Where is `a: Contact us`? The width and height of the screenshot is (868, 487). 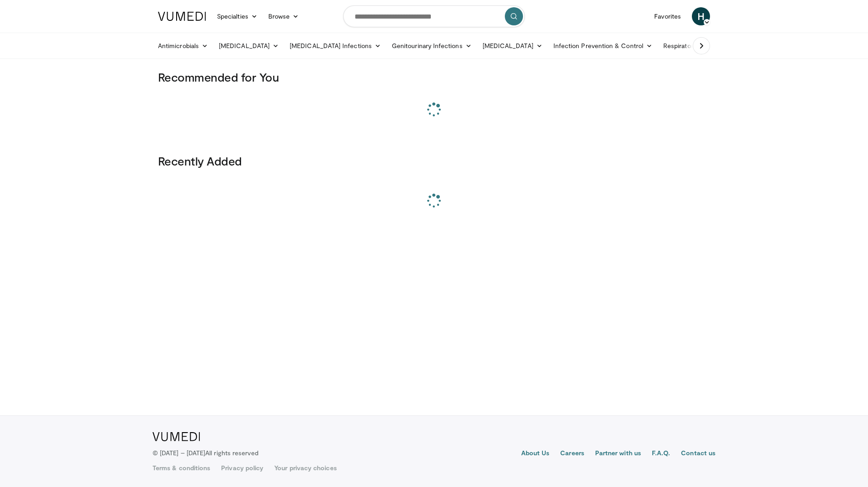 a: Contact us is located at coordinates (698, 454).